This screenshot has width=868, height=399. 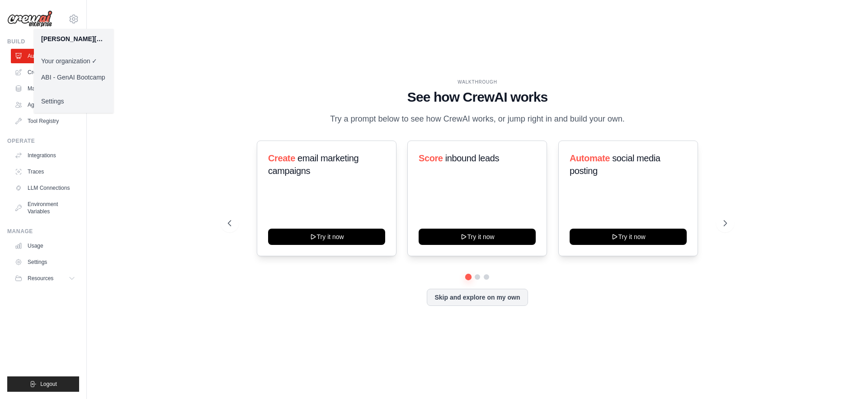 I want to click on button: Resources, so click(x=45, y=279).